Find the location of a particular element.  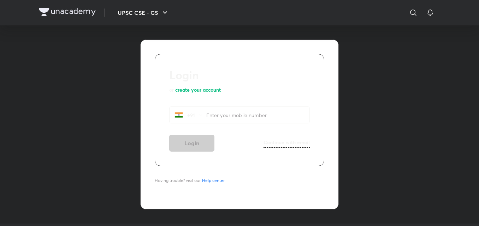

p: Help center is located at coordinates (213, 181).